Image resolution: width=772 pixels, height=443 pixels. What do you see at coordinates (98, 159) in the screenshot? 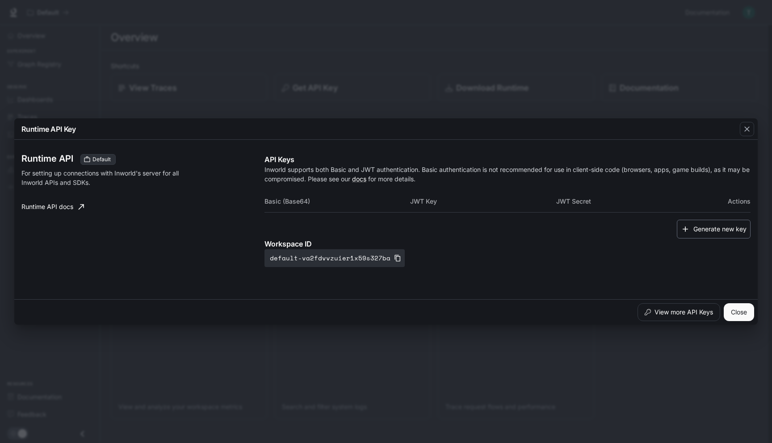
I see `div: These keys will apply to your current workspace only` at bounding box center [98, 159].